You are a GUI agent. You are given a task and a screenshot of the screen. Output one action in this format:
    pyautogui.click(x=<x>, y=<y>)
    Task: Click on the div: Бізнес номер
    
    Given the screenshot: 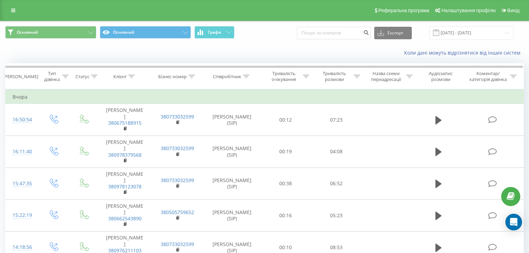 What is the action you would take?
    pyautogui.click(x=172, y=76)
    